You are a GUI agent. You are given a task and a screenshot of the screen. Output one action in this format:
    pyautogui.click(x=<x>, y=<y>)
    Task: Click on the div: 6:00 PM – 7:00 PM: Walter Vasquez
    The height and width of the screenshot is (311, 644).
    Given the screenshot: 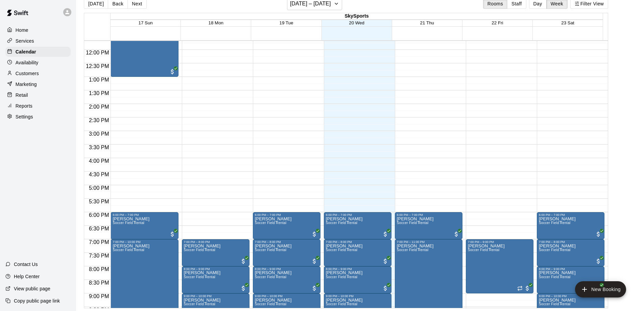 What is the action you would take?
    pyautogui.click(x=144, y=225)
    